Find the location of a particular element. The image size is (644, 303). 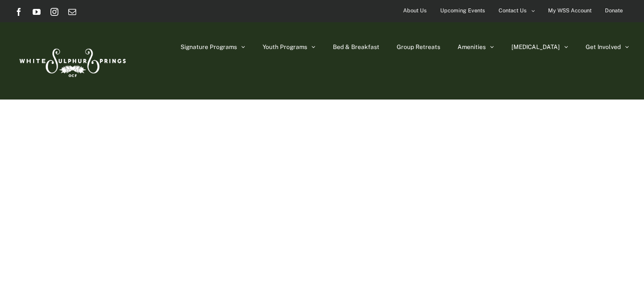

a: Amenities is located at coordinates (476, 47).